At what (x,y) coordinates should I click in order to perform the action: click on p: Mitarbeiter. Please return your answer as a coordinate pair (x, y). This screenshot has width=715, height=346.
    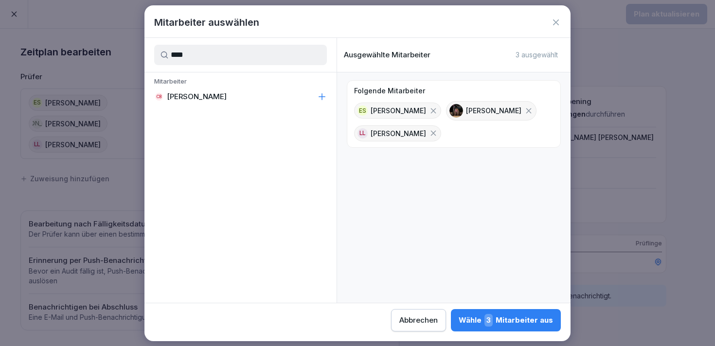
    Looking at the image, I should click on (240, 83).